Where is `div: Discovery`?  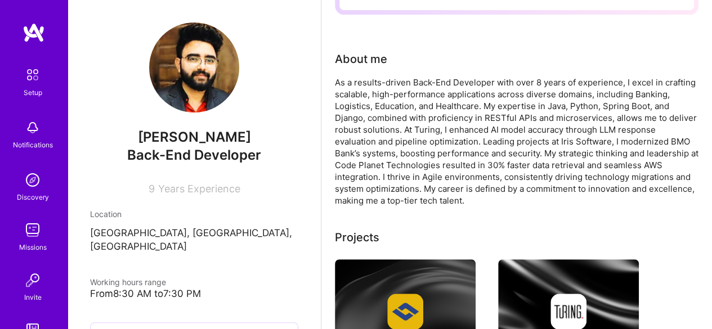 div: Discovery is located at coordinates (33, 197).